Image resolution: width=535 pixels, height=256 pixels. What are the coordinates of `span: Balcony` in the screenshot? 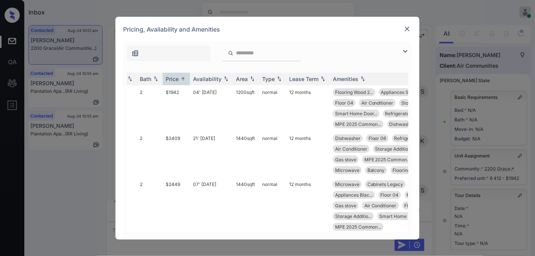 It's located at (376, 170).